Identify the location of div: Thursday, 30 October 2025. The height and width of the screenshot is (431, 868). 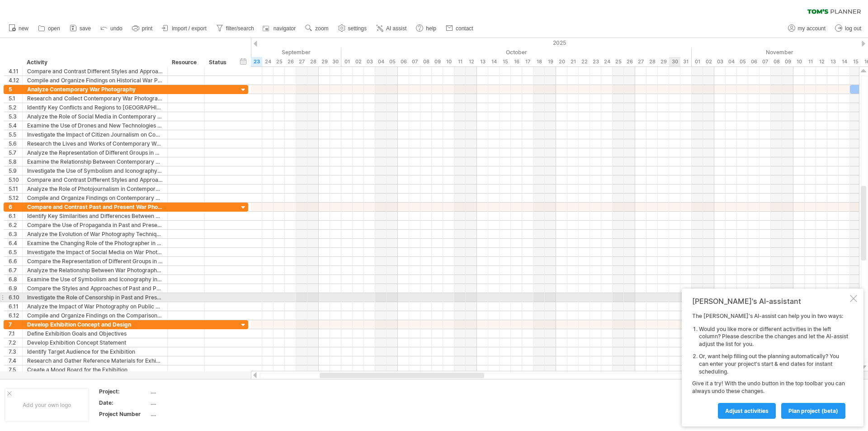
(674, 61).